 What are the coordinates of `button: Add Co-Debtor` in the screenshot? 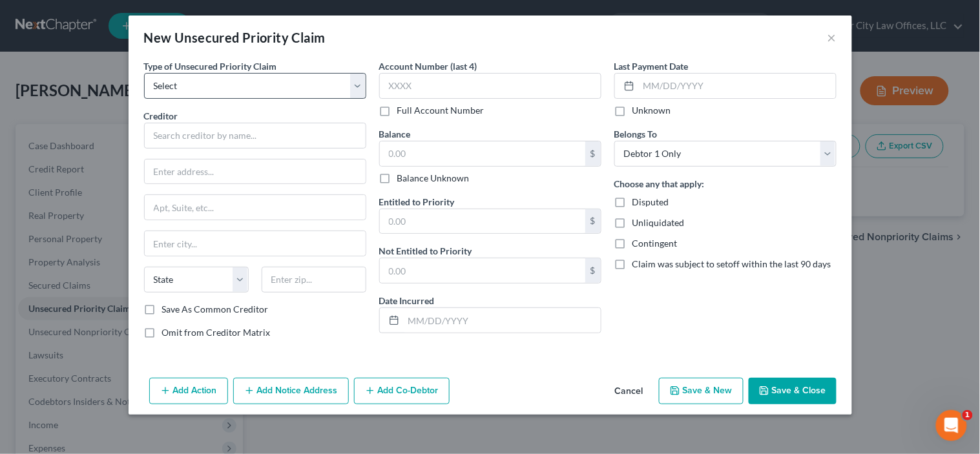 It's located at (402, 391).